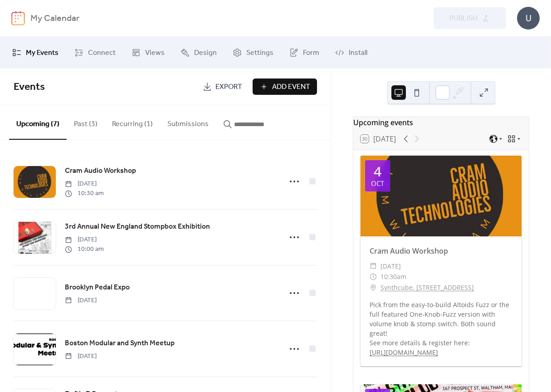 Image resolution: width=551 pixels, height=392 pixels. Describe the element at coordinates (285, 87) in the screenshot. I see `a: Add Event` at that location.